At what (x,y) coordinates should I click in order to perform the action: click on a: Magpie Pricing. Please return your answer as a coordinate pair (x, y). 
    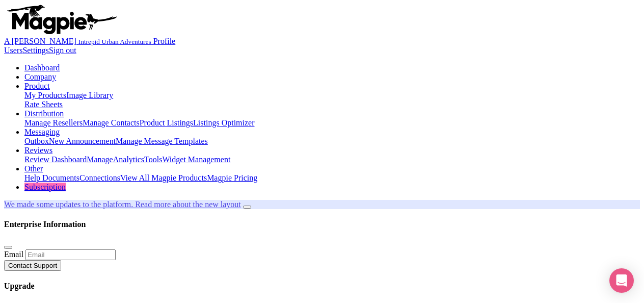
    Looking at the image, I should click on (232, 177).